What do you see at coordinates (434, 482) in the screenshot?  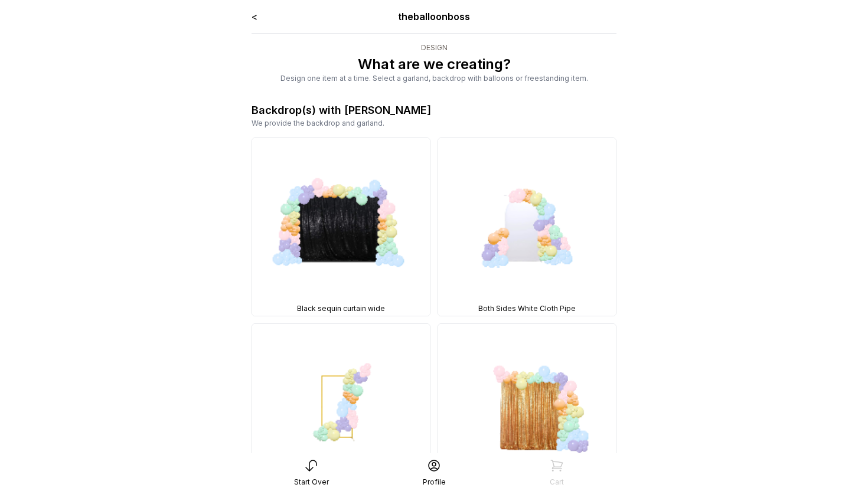 I see `div: Profile` at bounding box center [434, 482].